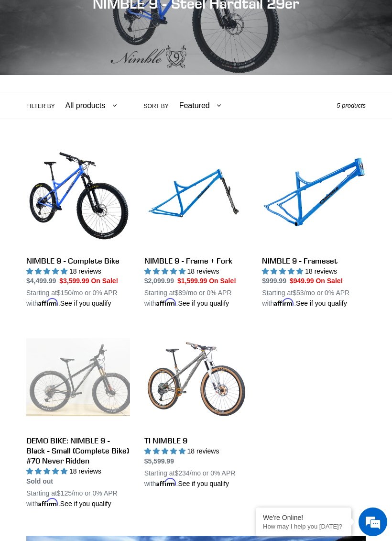  What do you see at coordinates (41, 106) in the screenshot?
I see `label: Filter by` at bounding box center [41, 106].